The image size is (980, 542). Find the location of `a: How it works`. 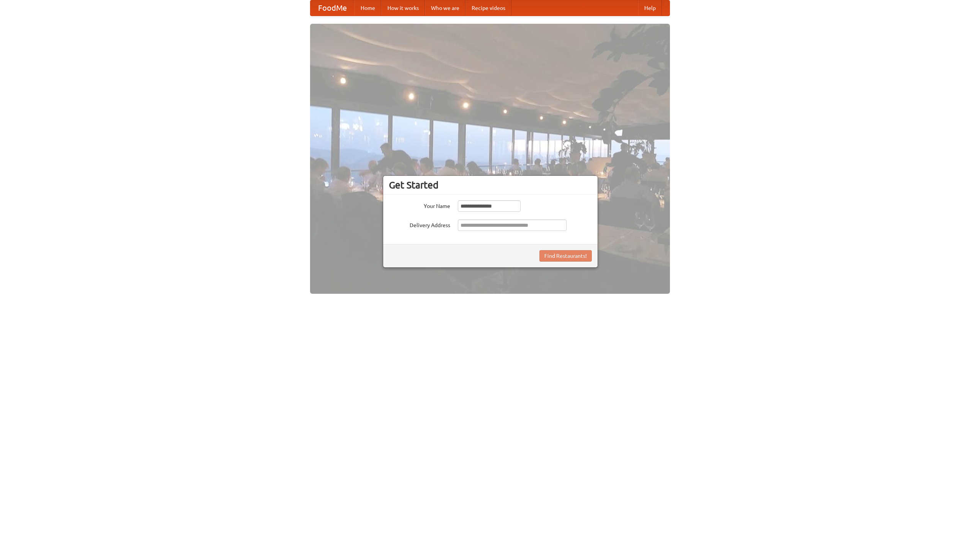

a: How it works is located at coordinates (403, 8).